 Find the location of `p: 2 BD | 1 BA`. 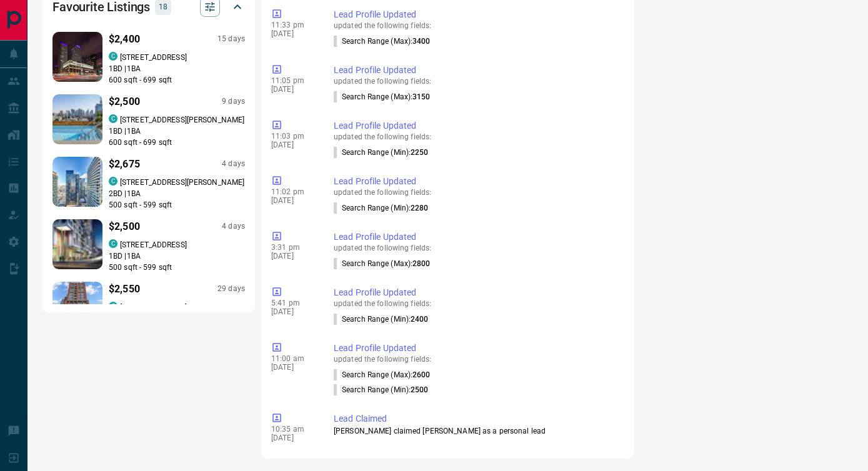

p: 2 BD | 1 BA is located at coordinates (177, 194).